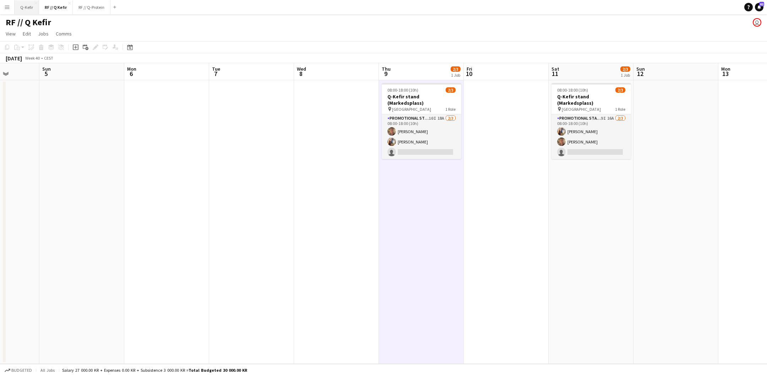  What do you see at coordinates (27, 7) in the screenshot?
I see `button: Q-Kefir` at bounding box center [27, 7].